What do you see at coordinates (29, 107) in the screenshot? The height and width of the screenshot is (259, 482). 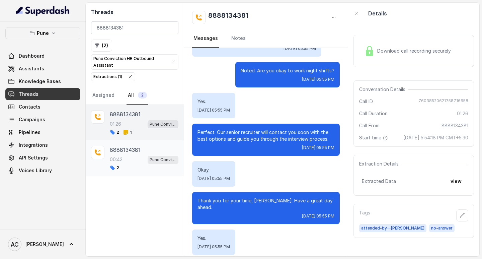 I see `span: Contacts` at bounding box center [29, 107].